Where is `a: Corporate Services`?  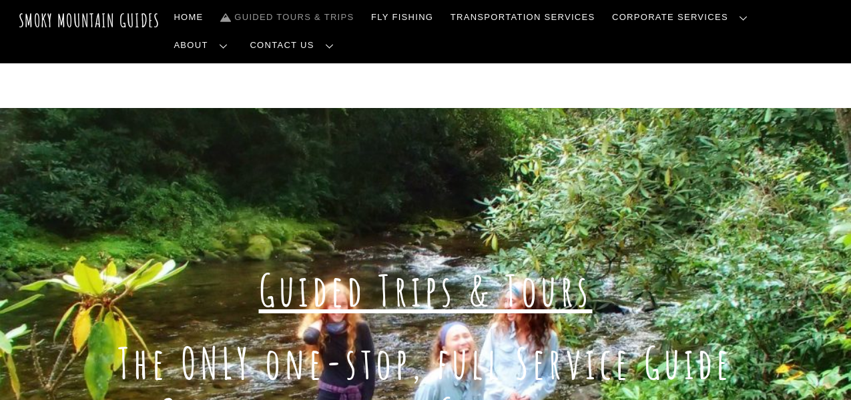 a: Corporate Services is located at coordinates (682, 17).